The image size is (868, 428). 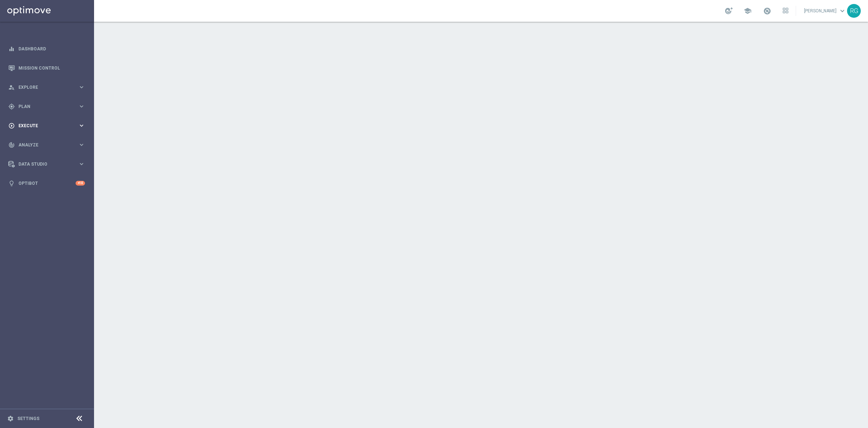 What do you see at coordinates (47, 184) in the screenshot?
I see `button: lightbulb Optibot +10` at bounding box center [47, 184].